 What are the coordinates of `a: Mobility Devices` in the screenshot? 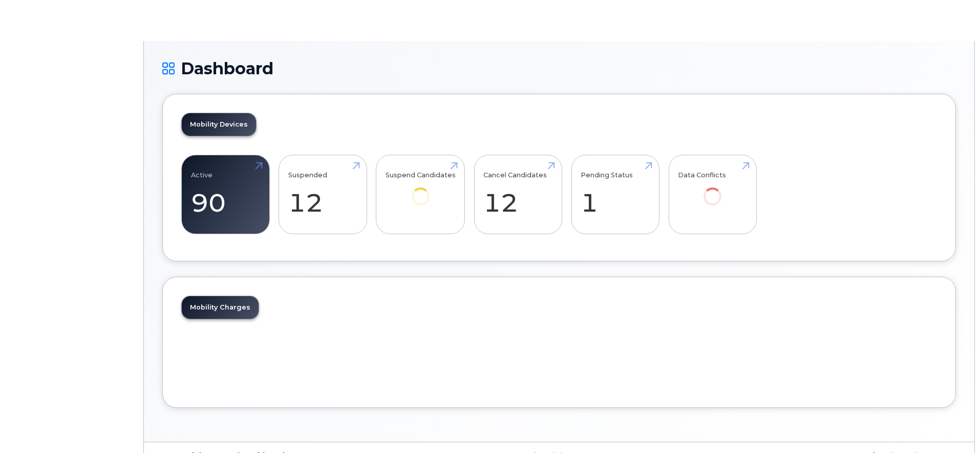 It's located at (219, 125).